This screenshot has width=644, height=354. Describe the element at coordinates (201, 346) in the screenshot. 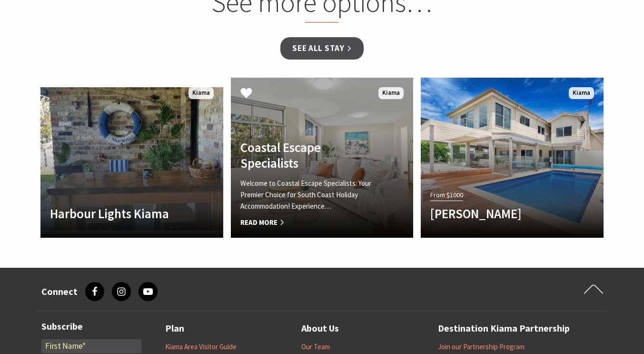

I see `a: Kiama Area Visitor Guide` at that location.